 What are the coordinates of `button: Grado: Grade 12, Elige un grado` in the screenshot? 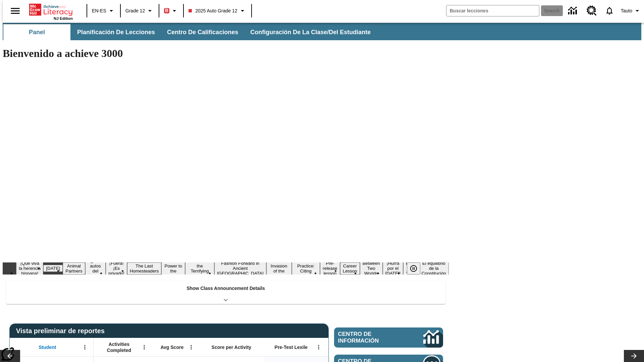 It's located at (139, 11).